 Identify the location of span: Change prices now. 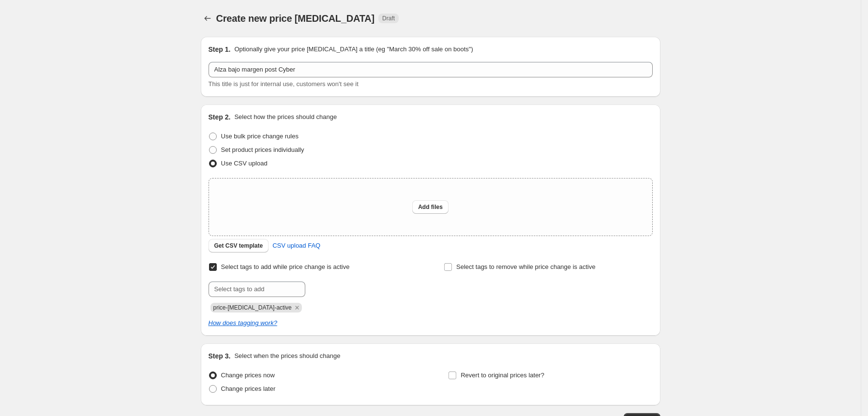
(248, 375).